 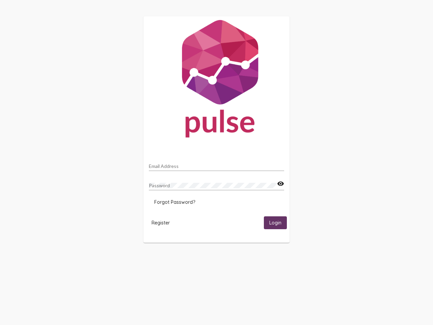 What do you see at coordinates (175, 202) in the screenshot?
I see `button: Forgot Password?` at bounding box center [175, 202].